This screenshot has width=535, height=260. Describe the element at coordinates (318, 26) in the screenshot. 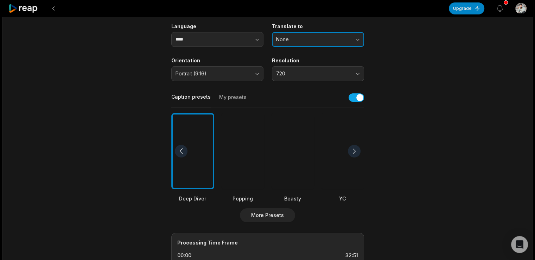

I see `label: Translate to` at that location.